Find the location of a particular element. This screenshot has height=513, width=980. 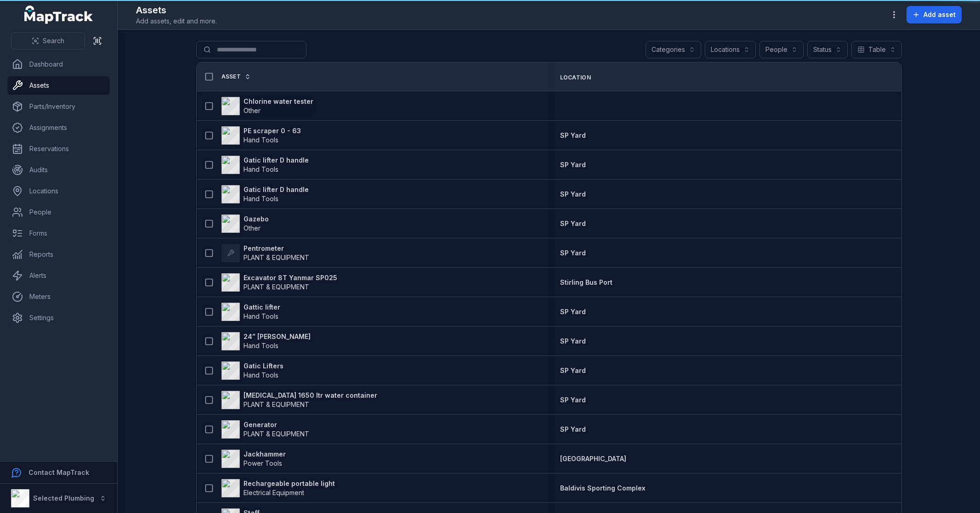

button: People is located at coordinates (781, 49).